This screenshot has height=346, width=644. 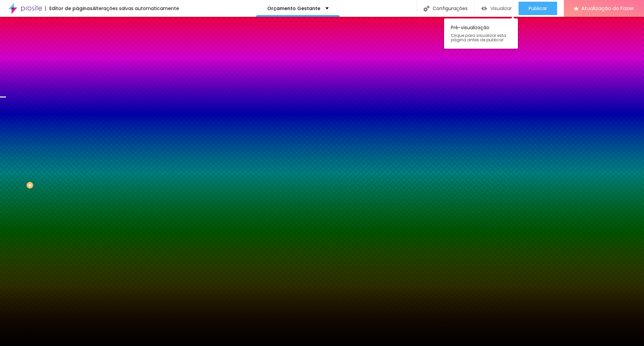 What do you see at coordinates (294, 9) in the screenshot?
I see `font: Orçamento Gestante` at bounding box center [294, 9].